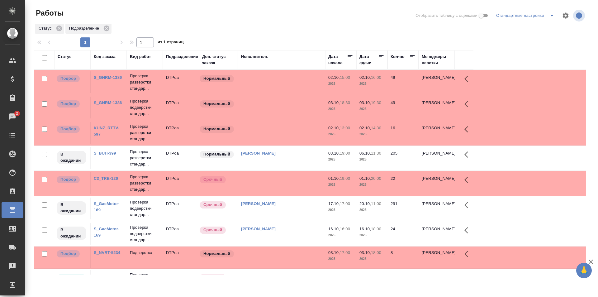 This screenshot has height=297, width=598. What do you see at coordinates (365, 203) in the screenshot?
I see `p: 20.10,` at bounding box center [365, 203].